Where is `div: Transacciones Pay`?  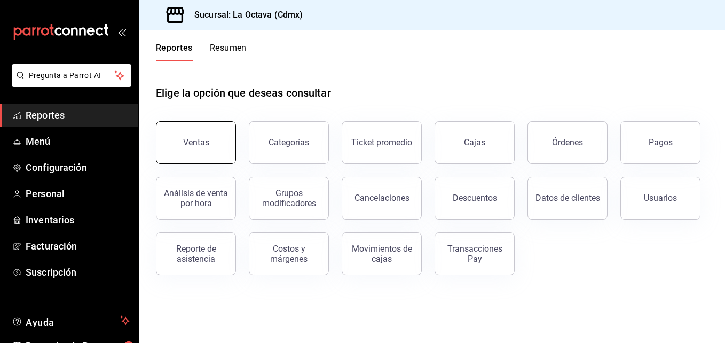 div: Transacciones Pay is located at coordinates (475, 254).